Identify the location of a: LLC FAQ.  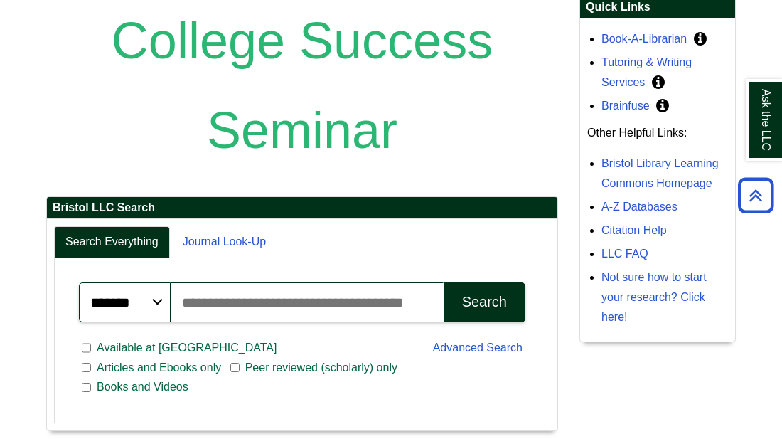
(625, 253).